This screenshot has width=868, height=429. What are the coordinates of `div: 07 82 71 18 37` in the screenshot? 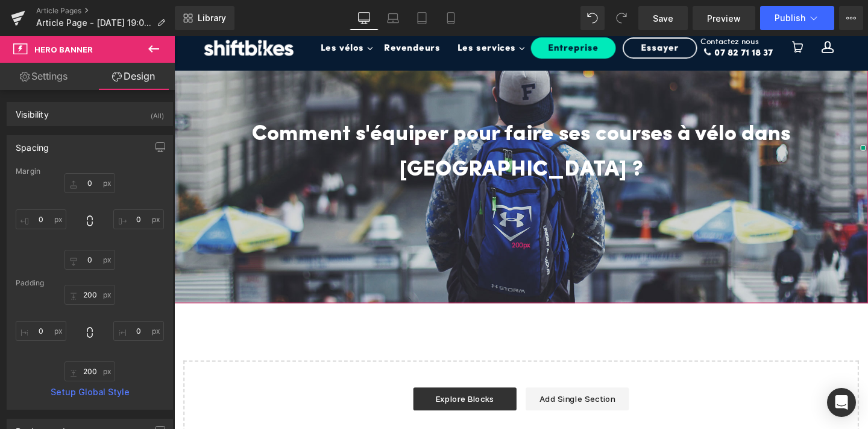 It's located at (593, 17).